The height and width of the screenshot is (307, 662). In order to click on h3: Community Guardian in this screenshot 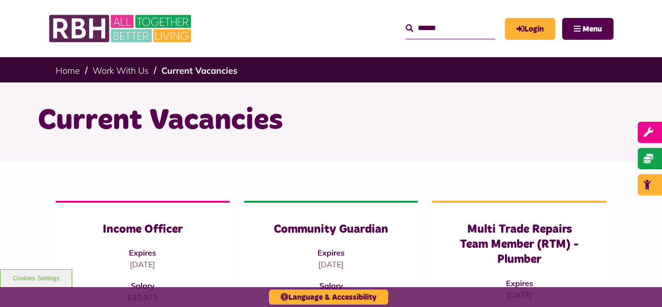, I will do `click(331, 229)`.